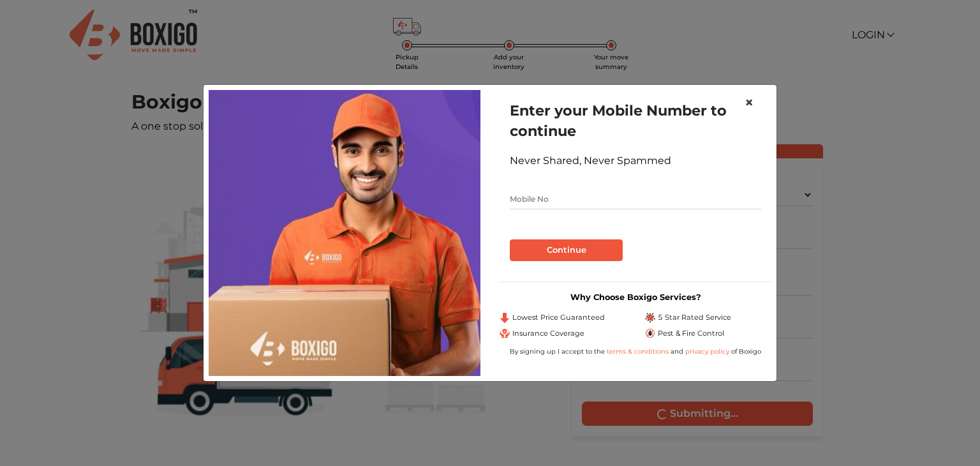 Image resolution: width=980 pixels, height=466 pixels. I want to click on span: Pest & Fire Control, so click(691, 333).